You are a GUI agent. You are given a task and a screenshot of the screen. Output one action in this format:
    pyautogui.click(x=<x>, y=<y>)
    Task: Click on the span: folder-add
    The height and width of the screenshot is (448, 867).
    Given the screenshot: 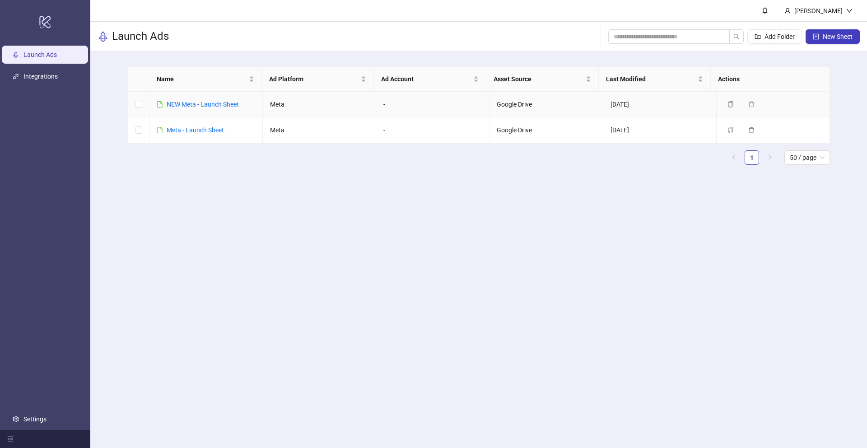 What is the action you would take?
    pyautogui.click(x=758, y=37)
    